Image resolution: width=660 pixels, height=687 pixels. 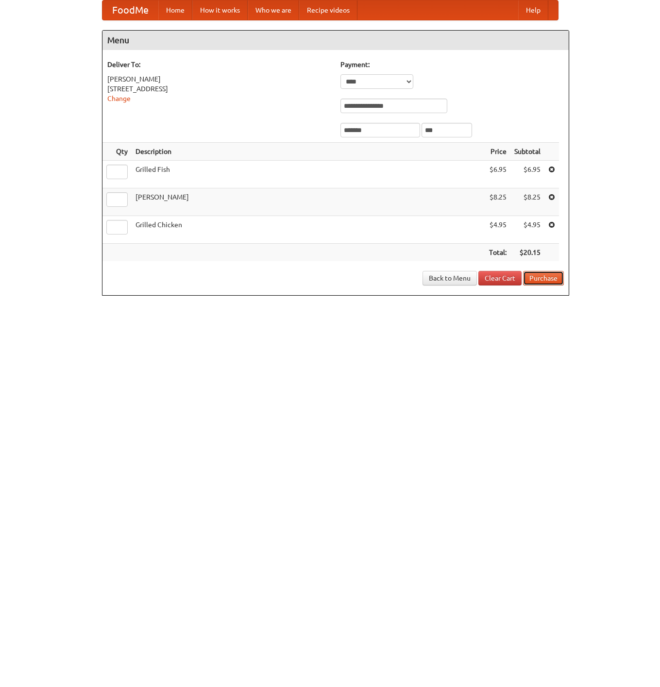 What do you see at coordinates (533, 10) in the screenshot?
I see `a: Help` at bounding box center [533, 10].